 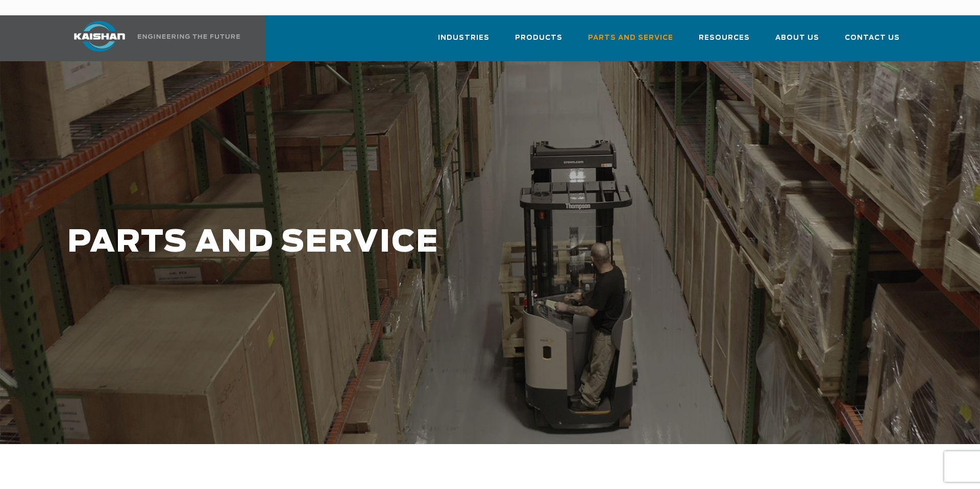 I want to click on span: Industries, so click(x=464, y=37).